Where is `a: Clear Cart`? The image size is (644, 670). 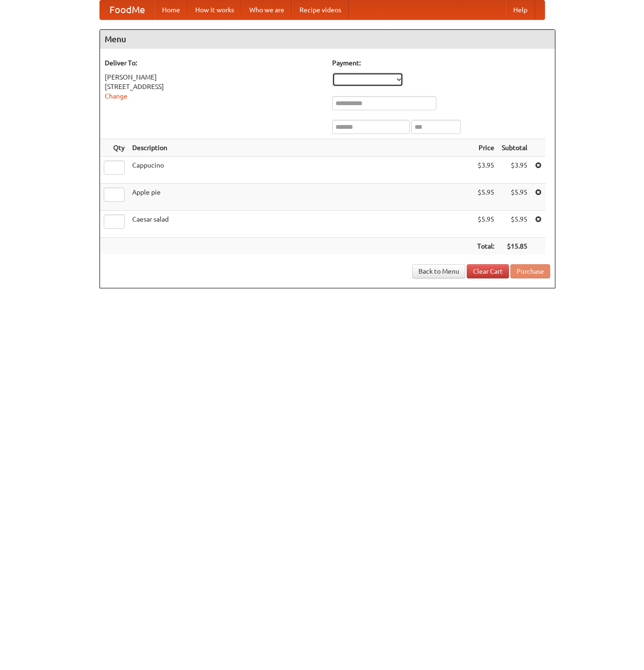 a: Clear Cart is located at coordinates (488, 271).